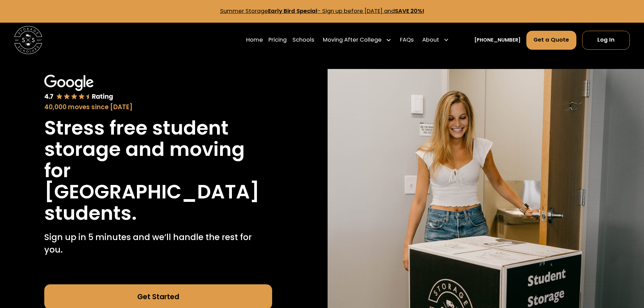  I want to click on strong: Early Bird Special, so click(292, 11).